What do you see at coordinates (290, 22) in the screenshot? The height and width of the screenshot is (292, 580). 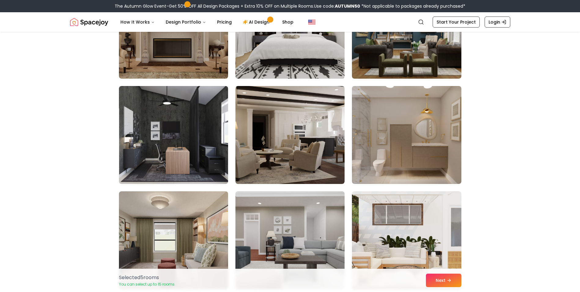 I see `nav: Global` at bounding box center [290, 22].